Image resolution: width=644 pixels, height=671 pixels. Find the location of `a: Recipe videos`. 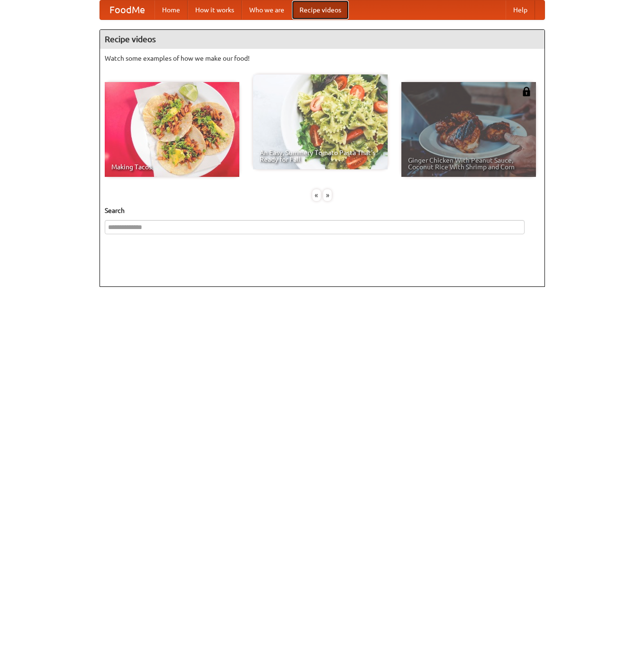

a: Recipe videos is located at coordinates (320, 10).